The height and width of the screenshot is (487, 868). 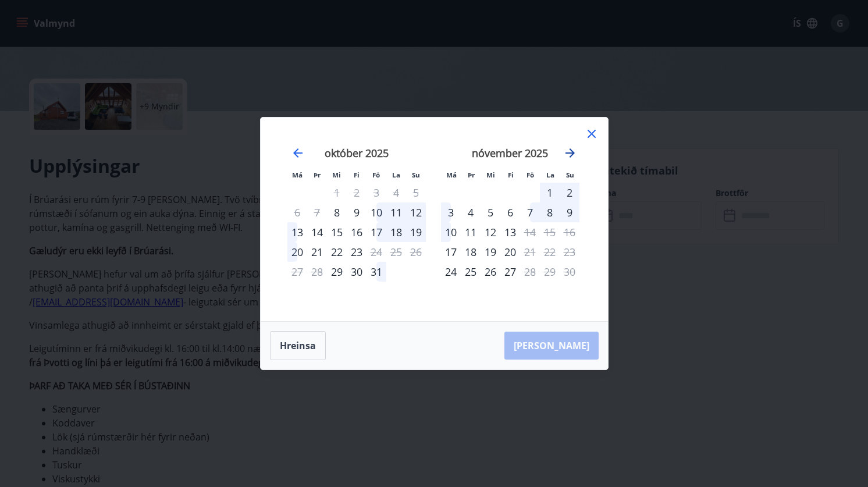 What do you see at coordinates (337, 252) in the screenshot?
I see `div: 22` at bounding box center [337, 252].